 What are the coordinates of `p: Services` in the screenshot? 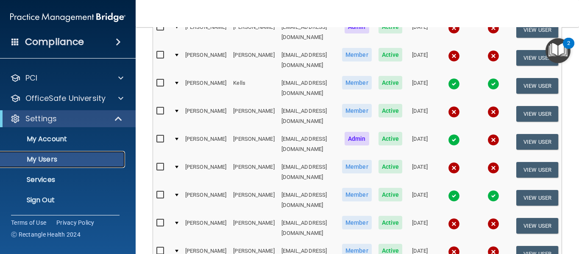 It's located at (63, 180).